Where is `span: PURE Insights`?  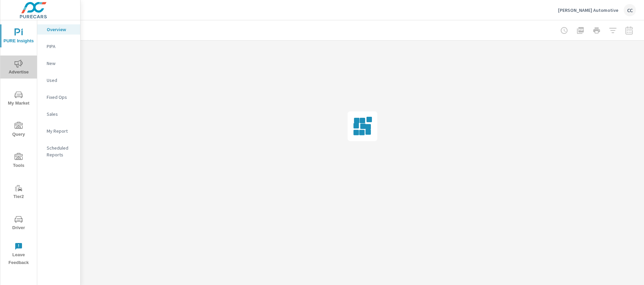
span: PURE Insights is located at coordinates (19, 37).